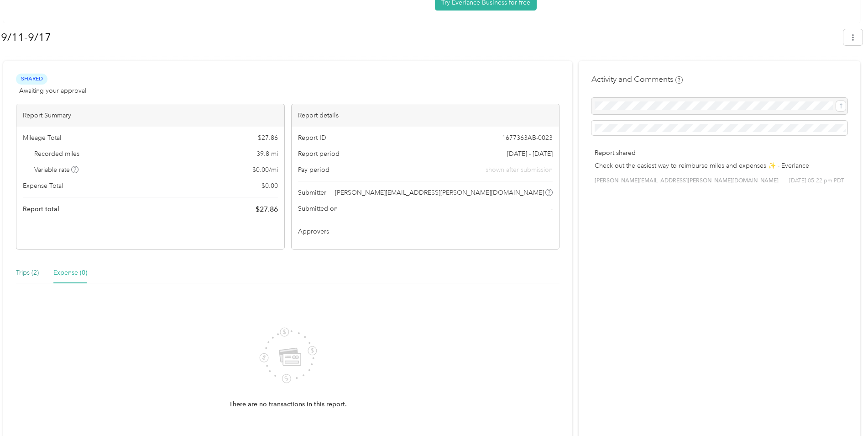 This screenshot has width=868, height=436. Describe the element at coordinates (42, 138) in the screenshot. I see `span: Mileage Total` at that location.